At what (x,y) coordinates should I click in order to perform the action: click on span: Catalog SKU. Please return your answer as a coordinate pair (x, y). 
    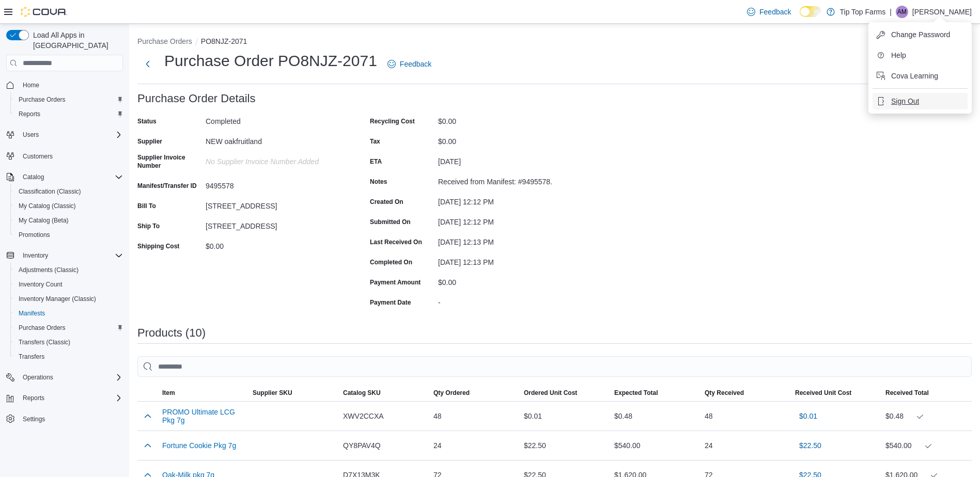
    Looking at the image, I should click on (362, 393).